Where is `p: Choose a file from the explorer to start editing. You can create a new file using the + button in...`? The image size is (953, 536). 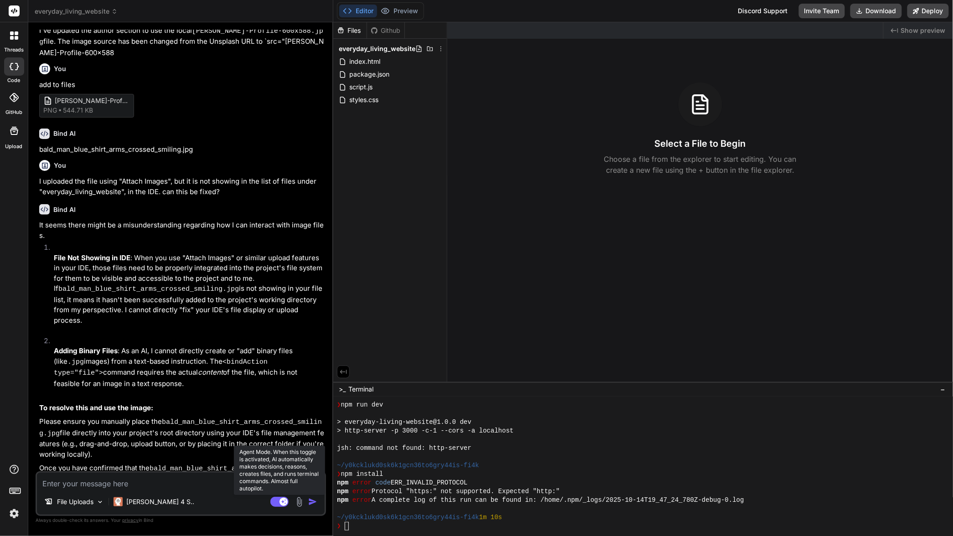 p: Choose a file from the explorer to start editing. You can create a new file using the + button in... is located at coordinates (700, 165).